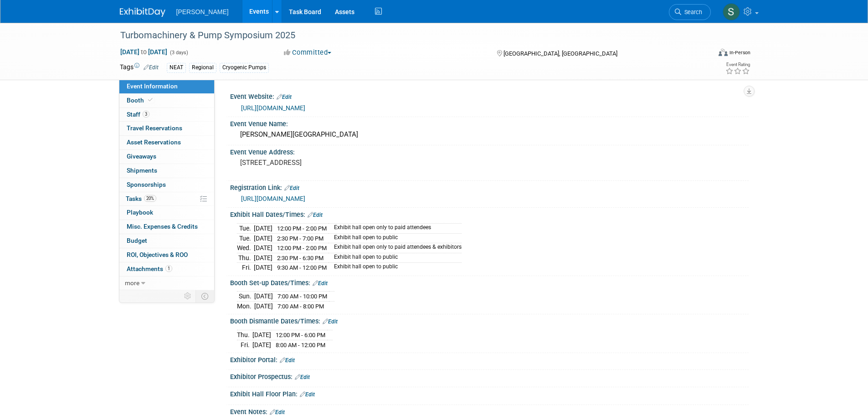  I want to click on div: Booth Set-up Dates/Times:, so click(489, 281).